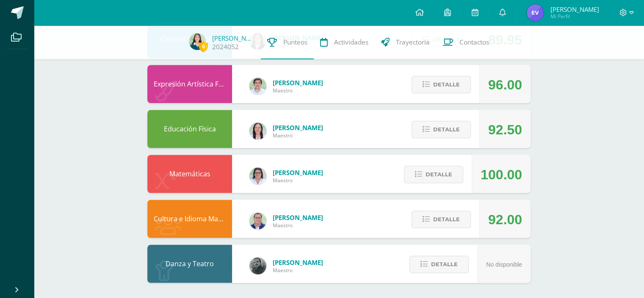 Image resolution: width=644 pixels, height=298 pixels. Describe the element at coordinates (190, 84) in the screenshot. I see `div: Expresión Artística FORMACIÓN MUSICAL` at that location.